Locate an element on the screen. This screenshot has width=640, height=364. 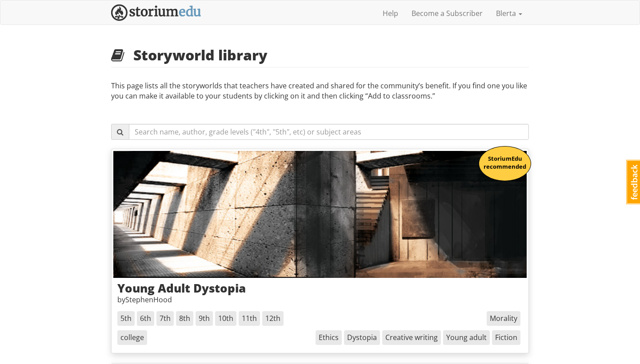
span: 10th is located at coordinates (225, 318).